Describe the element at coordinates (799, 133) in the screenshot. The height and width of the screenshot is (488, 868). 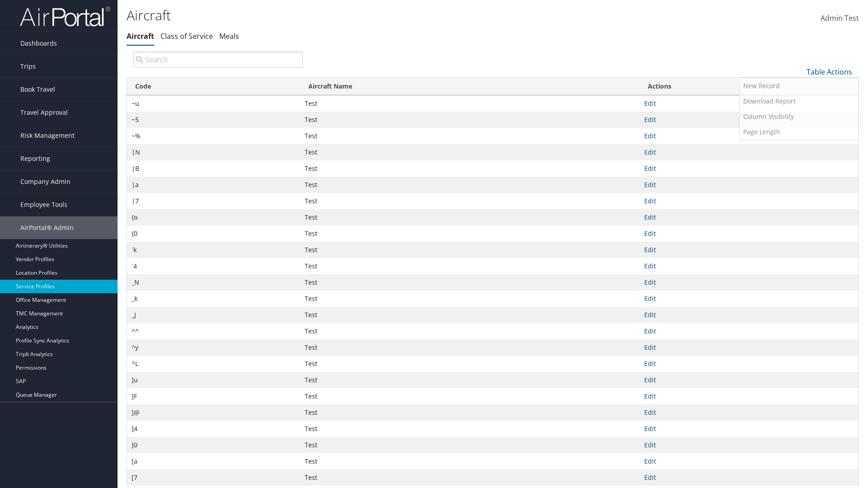
I see `a: 100` at that location.